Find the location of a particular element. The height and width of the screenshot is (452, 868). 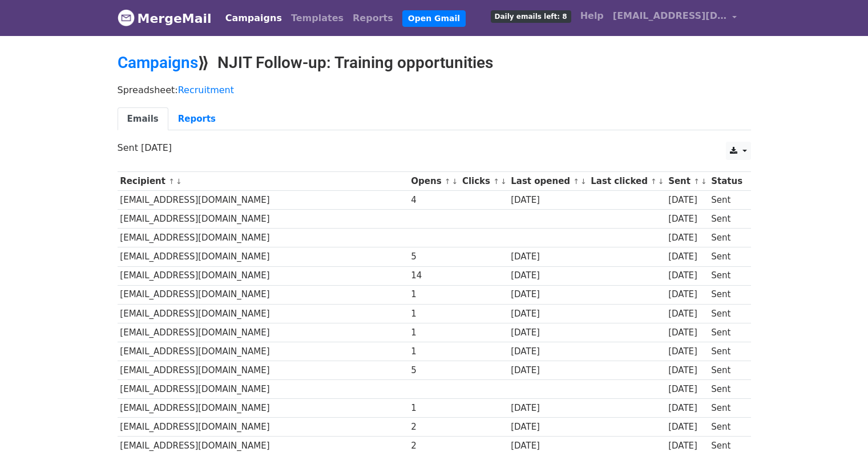

a: Emails is located at coordinates (143, 119).